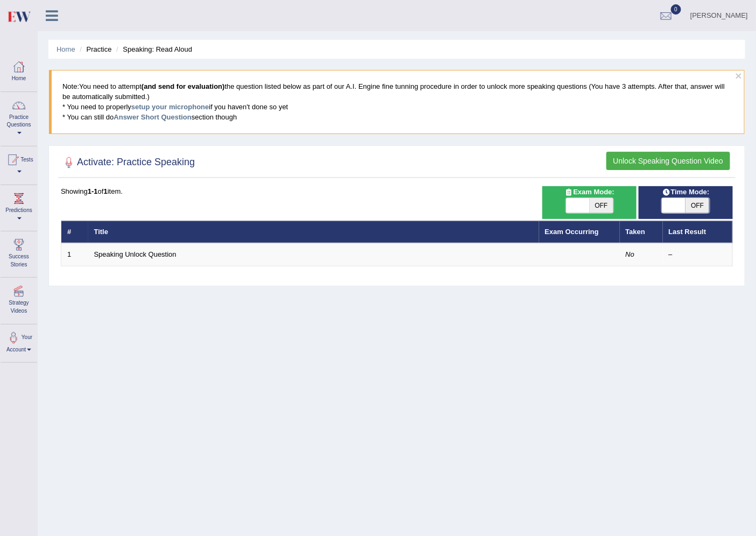 This screenshot has height=536, width=756. What do you see at coordinates (75, 254) in the screenshot?
I see `td: 1` at bounding box center [75, 254].